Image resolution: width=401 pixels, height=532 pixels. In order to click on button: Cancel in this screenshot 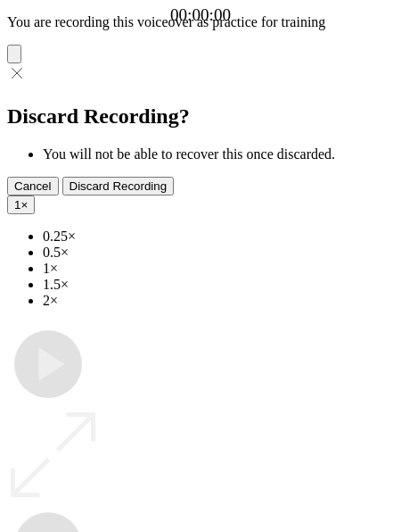, I will do `click(33, 185)`.